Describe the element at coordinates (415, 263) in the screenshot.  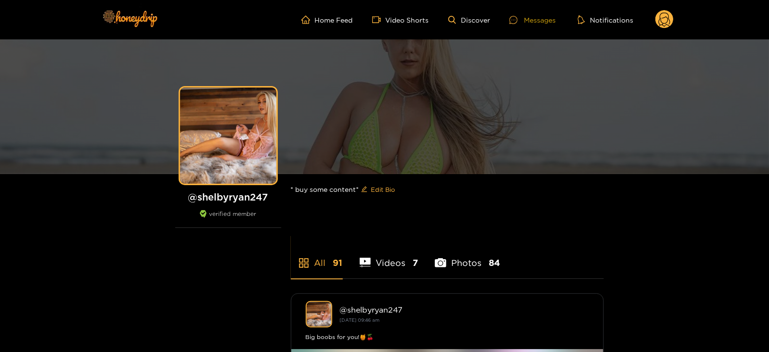
I see `span: 7` at that location.